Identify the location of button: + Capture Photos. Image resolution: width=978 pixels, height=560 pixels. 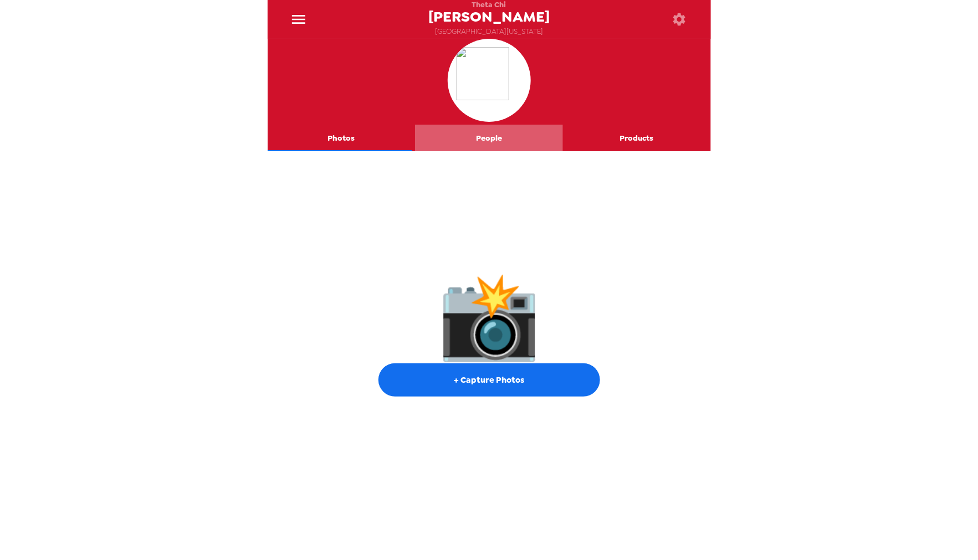
(489, 380).